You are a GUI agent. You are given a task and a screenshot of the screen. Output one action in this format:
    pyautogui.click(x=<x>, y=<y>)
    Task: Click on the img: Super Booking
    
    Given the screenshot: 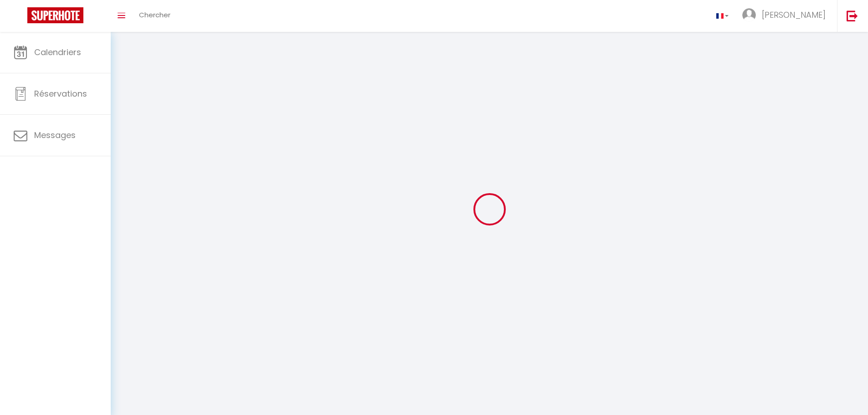 What is the action you would take?
    pyautogui.click(x=55, y=15)
    